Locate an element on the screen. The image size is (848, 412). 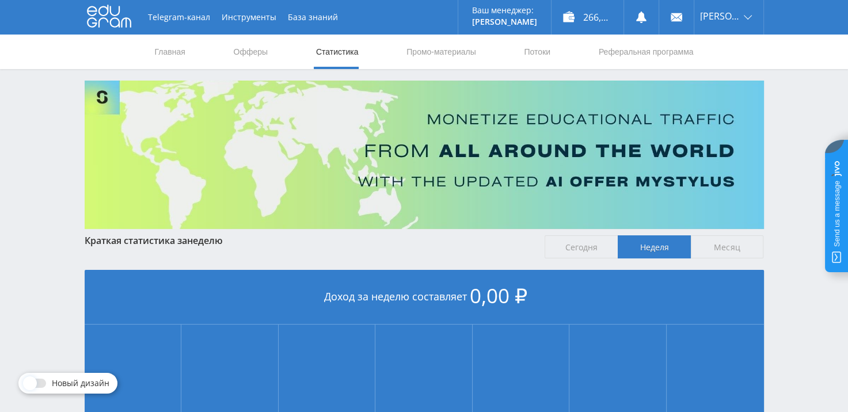
span: 0,00 ₽ is located at coordinates (499, 295).